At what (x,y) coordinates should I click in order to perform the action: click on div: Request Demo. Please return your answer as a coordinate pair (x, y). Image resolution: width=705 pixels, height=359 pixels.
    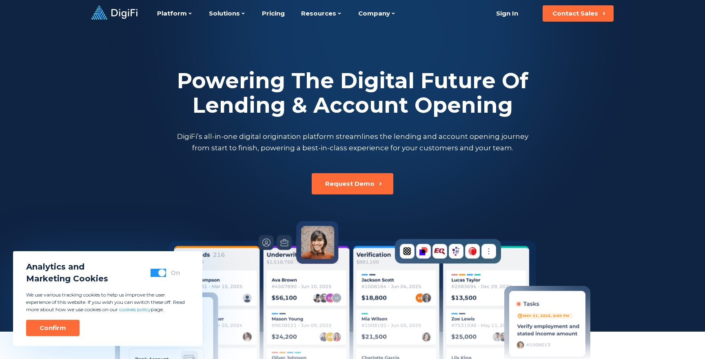
    Looking at the image, I should click on (350, 184).